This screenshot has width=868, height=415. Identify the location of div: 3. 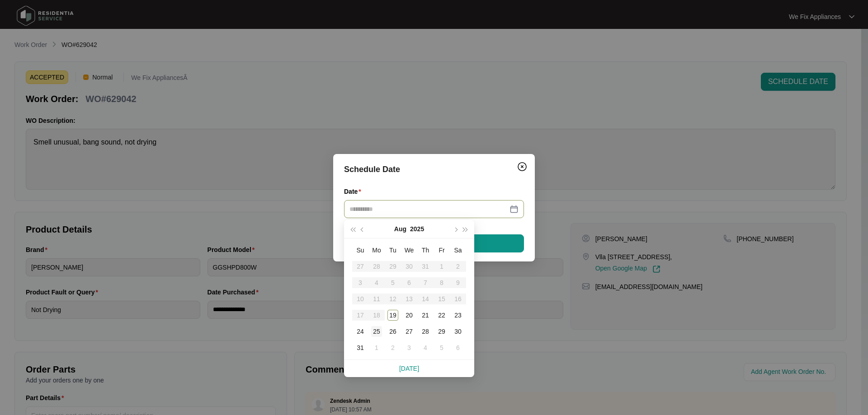
(409, 348).